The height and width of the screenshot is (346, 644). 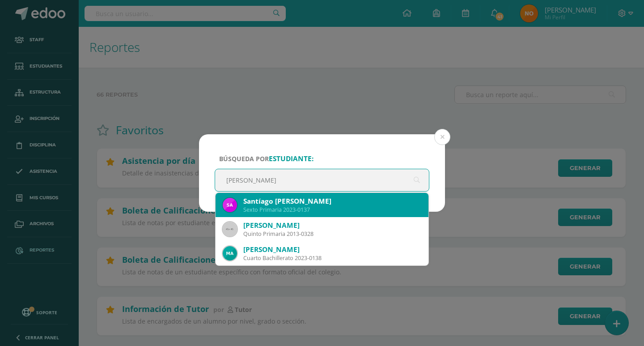 I want to click on div: Cuarto Bachillerato 2023-0138, so click(x=333, y=258).